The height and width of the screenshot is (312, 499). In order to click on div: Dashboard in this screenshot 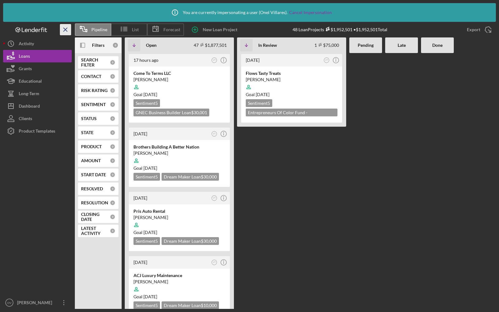, I will do `click(29, 107)`.